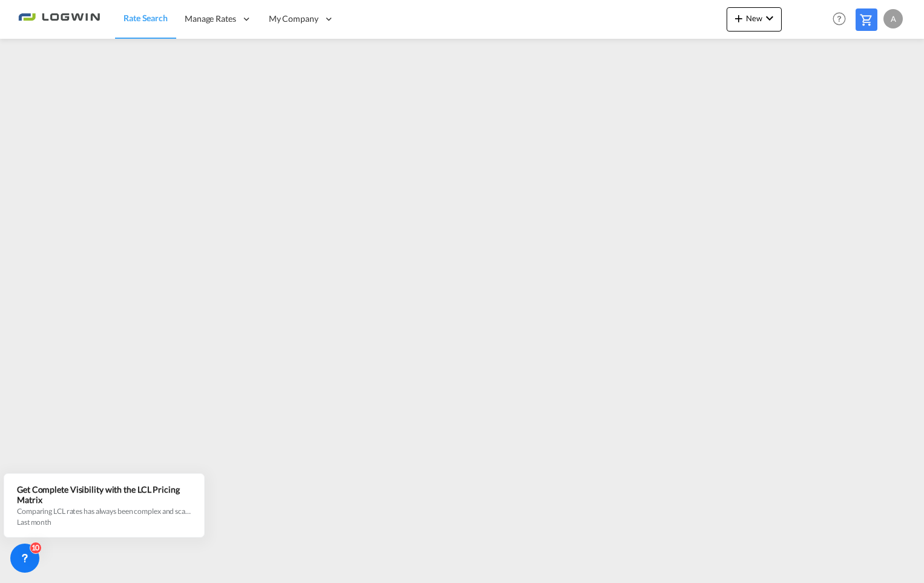 This screenshot has height=583, width=924. What do you see at coordinates (754, 20) in the screenshot?
I see `button: icon-plus 400-fgNewicon-chevron-down` at bounding box center [754, 20].